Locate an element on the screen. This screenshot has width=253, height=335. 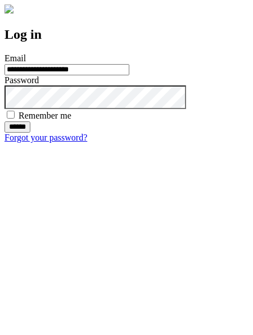
label: Password is located at coordinates (21, 80).